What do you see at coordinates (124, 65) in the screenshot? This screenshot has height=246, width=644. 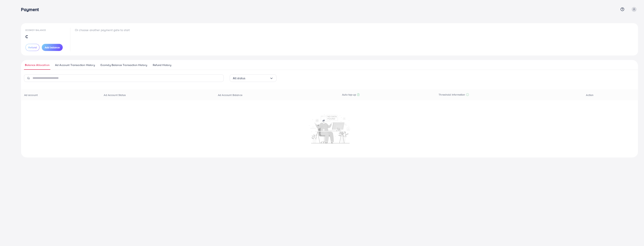 I see `span: Ecomdy Balance Transaction History` at bounding box center [124, 65].